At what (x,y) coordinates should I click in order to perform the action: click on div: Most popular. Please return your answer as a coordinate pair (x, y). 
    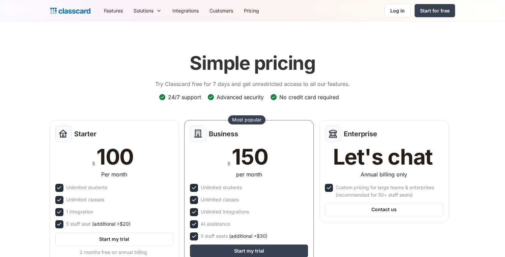
    Looking at the image, I should click on (247, 120).